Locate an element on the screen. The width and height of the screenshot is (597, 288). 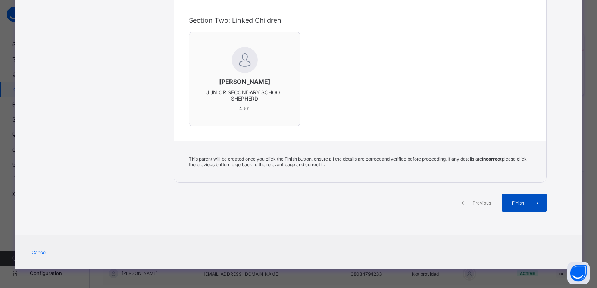
span: Cancel is located at coordinates (39, 253).